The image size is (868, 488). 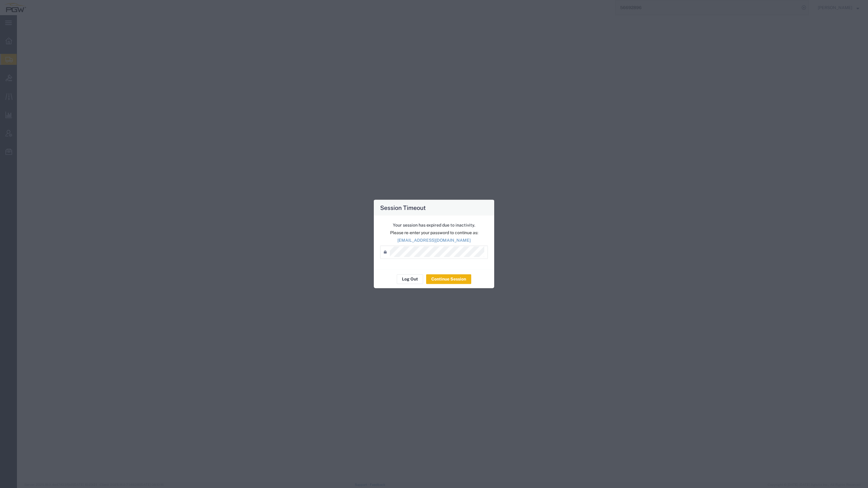 I want to click on p: Your session has expired due to inactivity., so click(x=434, y=225).